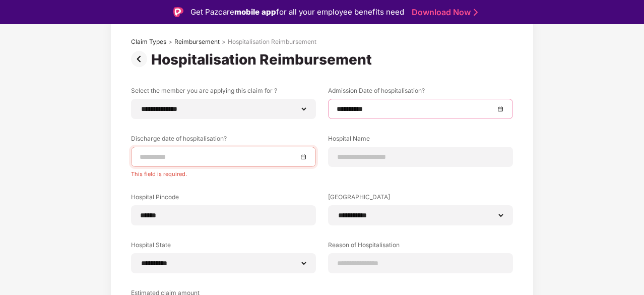  What do you see at coordinates (476, 12) in the screenshot?
I see `img: Stroke` at bounding box center [476, 12].